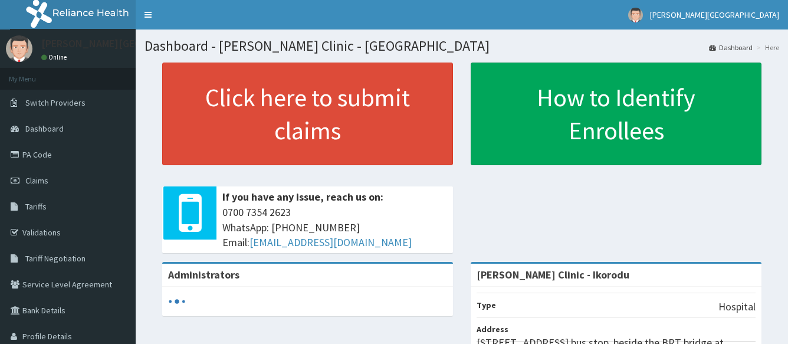 The image size is (788, 344). I want to click on a: Click here to submit claims, so click(307, 114).